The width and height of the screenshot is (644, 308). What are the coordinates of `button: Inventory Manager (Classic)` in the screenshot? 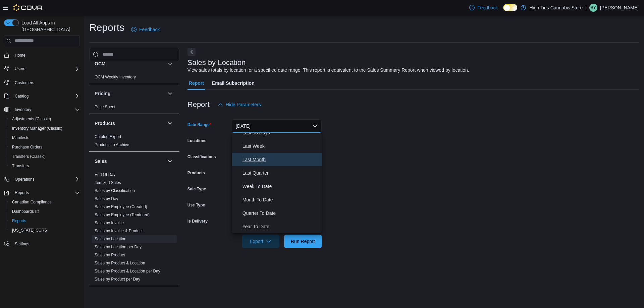 It's located at (45, 128).